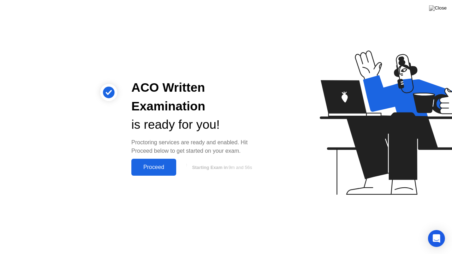 Image resolution: width=452 pixels, height=254 pixels. What do you see at coordinates (436, 239) in the screenshot?
I see `div: Open Intercom Messenger` at bounding box center [436, 239].